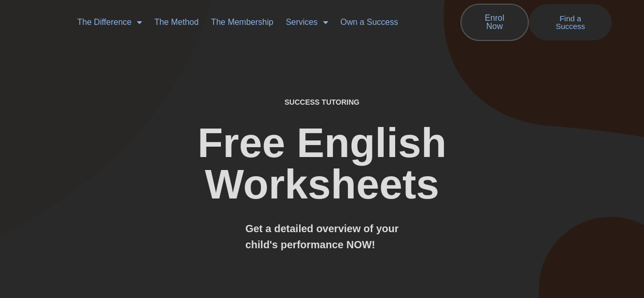 The height and width of the screenshot is (298, 644). I want to click on h4: SUCCESS TUTORING​, so click(322, 102).